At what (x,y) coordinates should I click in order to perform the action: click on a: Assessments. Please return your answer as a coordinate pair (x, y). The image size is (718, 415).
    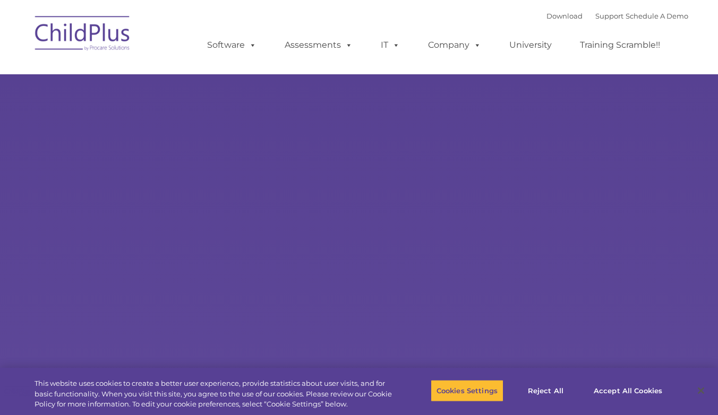
    Looking at the image, I should click on (319, 45).